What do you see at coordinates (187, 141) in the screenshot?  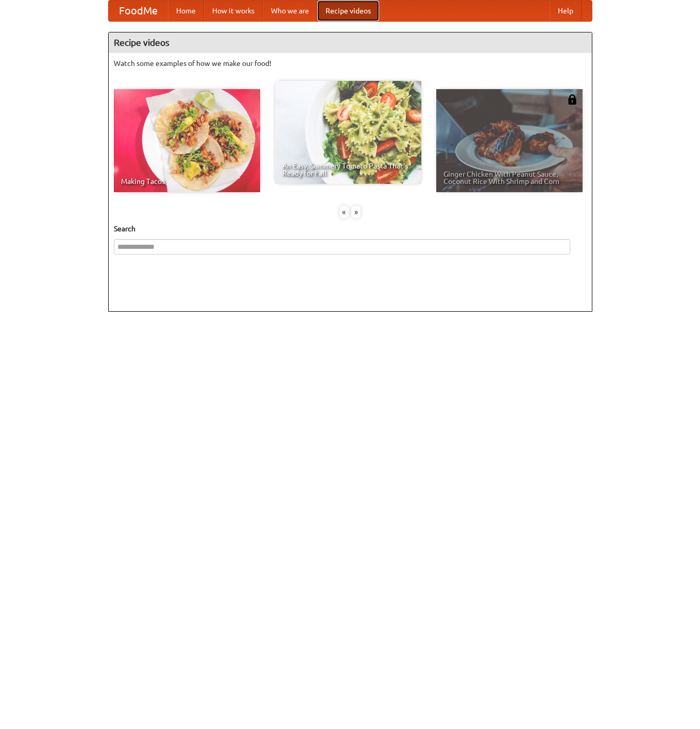 I see `a: Making Tacos` at bounding box center [187, 141].